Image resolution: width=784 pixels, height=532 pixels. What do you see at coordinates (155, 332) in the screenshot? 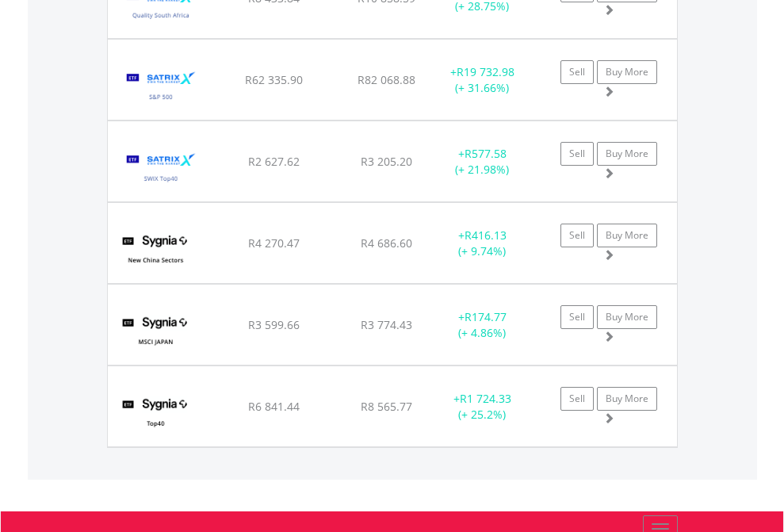
I see `img: TFSA.SYGJP.png` at bounding box center [155, 332].